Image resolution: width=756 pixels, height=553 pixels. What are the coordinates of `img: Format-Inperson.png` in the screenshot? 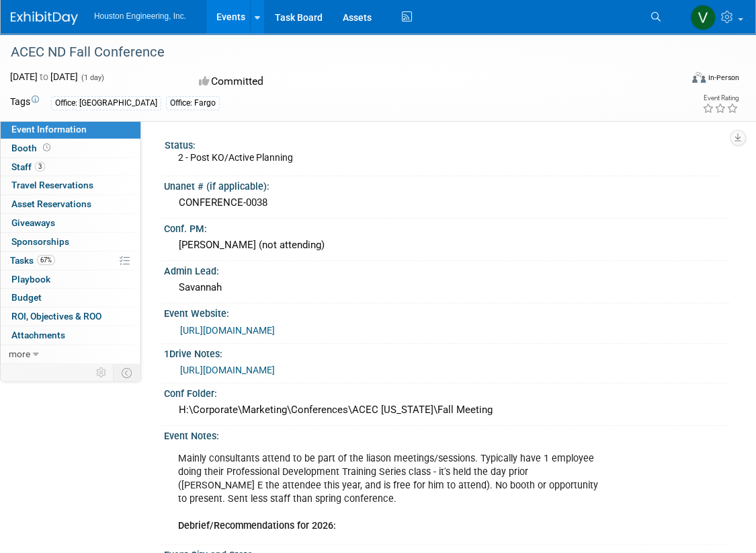 It's located at (699, 77).